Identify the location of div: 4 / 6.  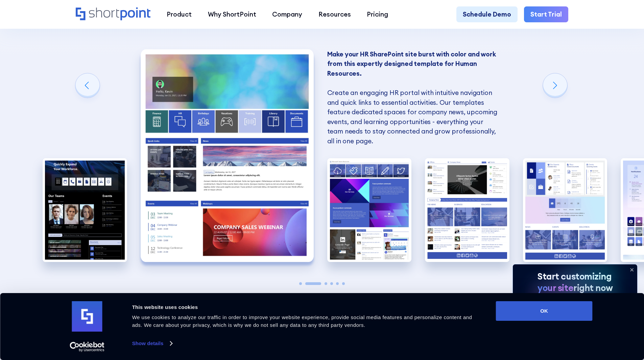
(467, 210).